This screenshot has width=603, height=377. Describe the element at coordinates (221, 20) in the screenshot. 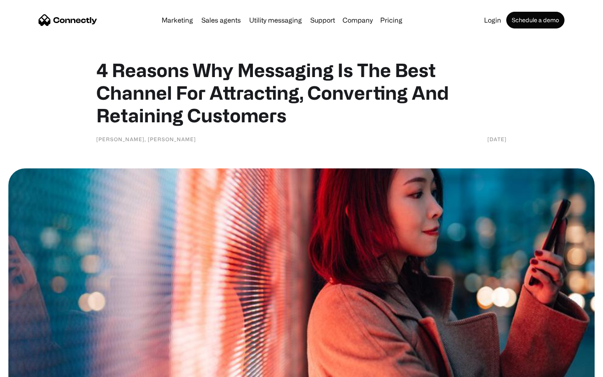

I see `a: Sales agents` at that location.